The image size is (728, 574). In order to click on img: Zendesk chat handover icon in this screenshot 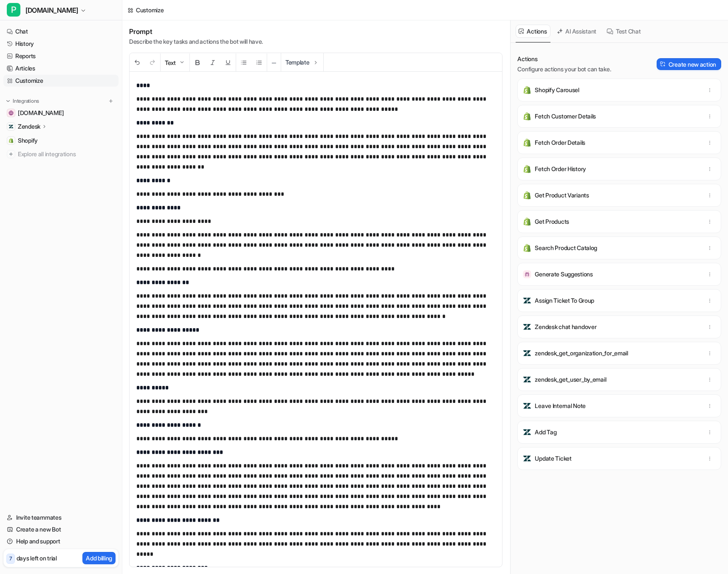, I will do `click(527, 327)`.